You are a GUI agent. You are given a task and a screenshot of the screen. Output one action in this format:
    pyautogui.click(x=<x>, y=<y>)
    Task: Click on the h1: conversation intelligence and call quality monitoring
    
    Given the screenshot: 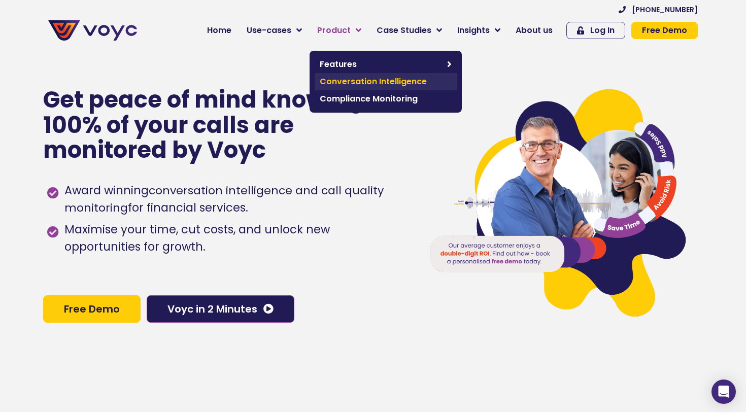 What is the action you would take?
    pyautogui.click(x=224, y=199)
    